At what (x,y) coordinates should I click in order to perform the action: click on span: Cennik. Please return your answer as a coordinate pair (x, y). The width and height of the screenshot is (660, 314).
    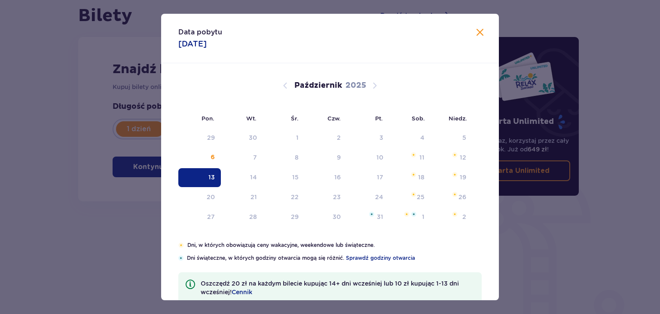
    Looking at the image, I should click on (242, 292).